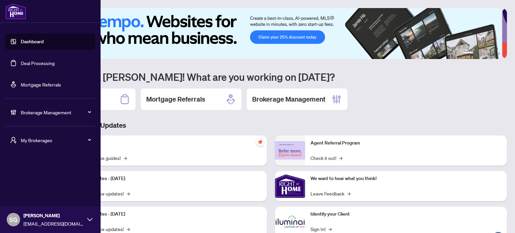  Describe the element at coordinates (56, 112) in the screenshot. I see `span: Brokerage Management` at that location.